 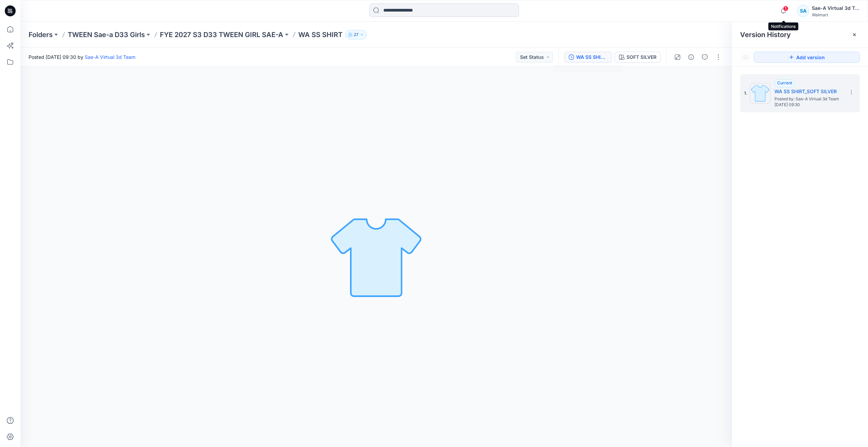 What do you see at coordinates (106, 34) in the screenshot?
I see `p: TWEEN Sae-a D33 Girls` at bounding box center [106, 34].